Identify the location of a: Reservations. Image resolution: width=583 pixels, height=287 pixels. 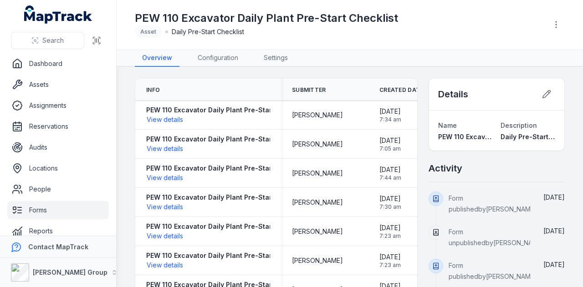
(58, 127).